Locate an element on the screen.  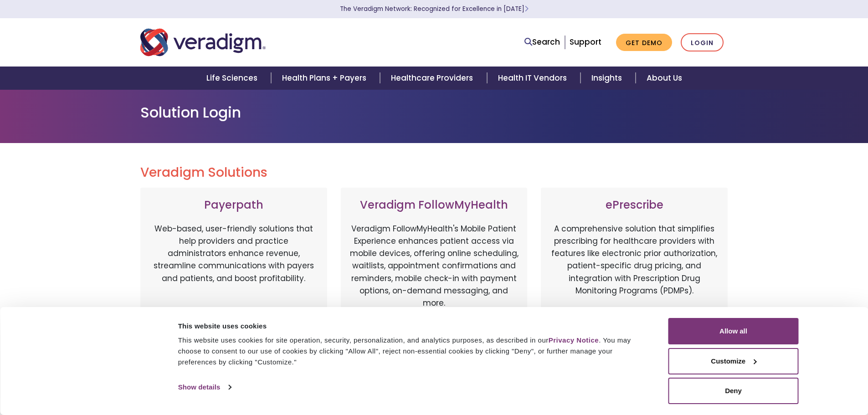
h2: Veradigm Solutions is located at coordinates (434, 172).